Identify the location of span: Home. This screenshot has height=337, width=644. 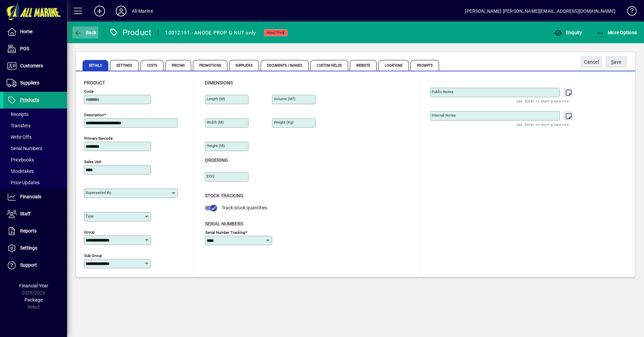
(26, 31).